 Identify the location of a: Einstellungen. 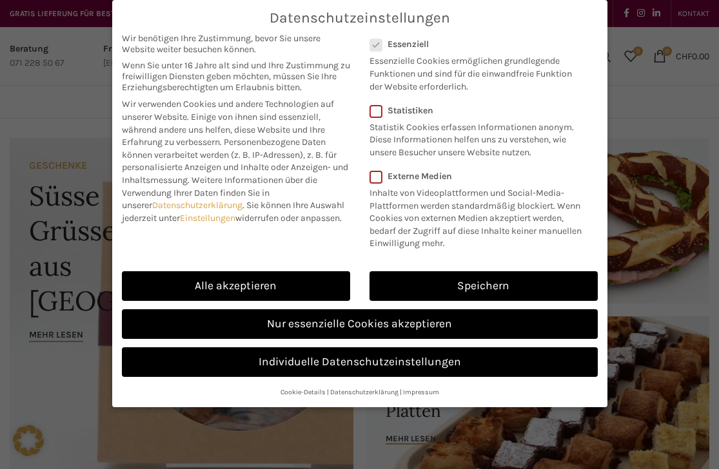
(208, 218).